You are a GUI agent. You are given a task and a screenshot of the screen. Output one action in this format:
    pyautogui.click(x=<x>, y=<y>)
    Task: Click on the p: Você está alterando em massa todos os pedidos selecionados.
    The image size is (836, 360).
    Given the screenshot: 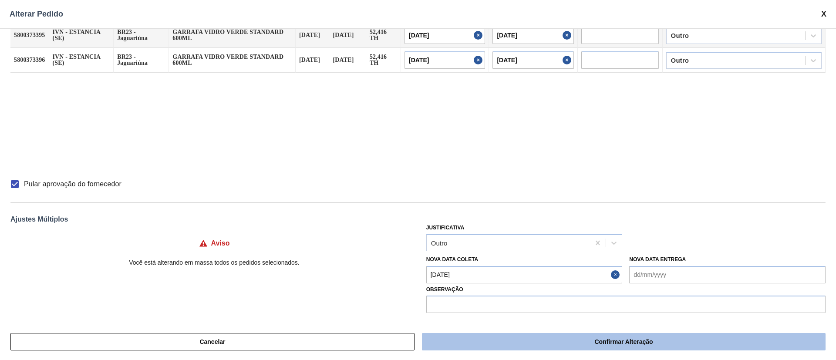 What is the action you would take?
    pyautogui.click(x=214, y=262)
    